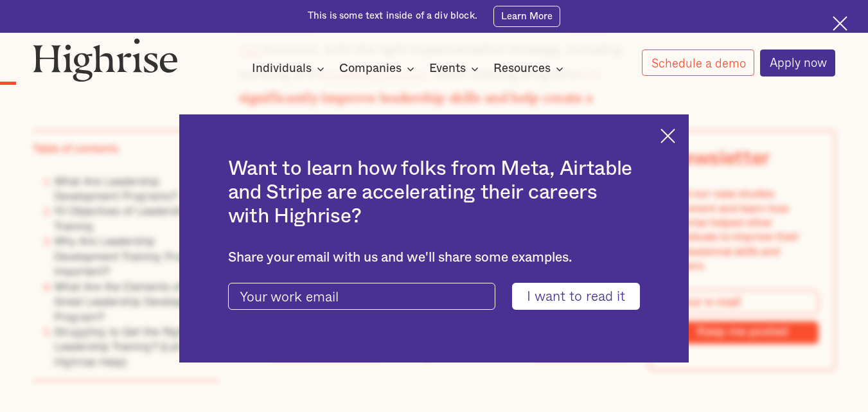 This screenshot has height=412, width=868. I want to click on form: current-ascender-blog-article-modal-form, so click(435, 296).